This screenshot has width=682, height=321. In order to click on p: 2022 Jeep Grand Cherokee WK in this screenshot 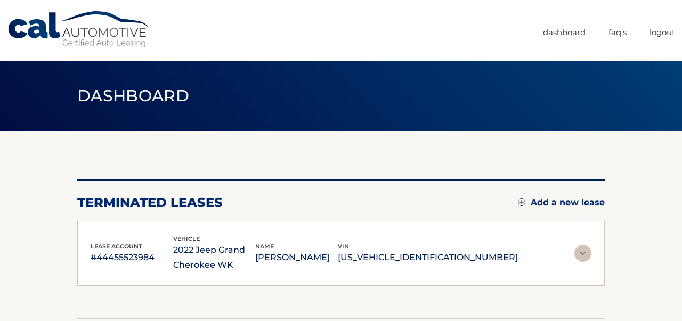, I will do `click(214, 257)`.